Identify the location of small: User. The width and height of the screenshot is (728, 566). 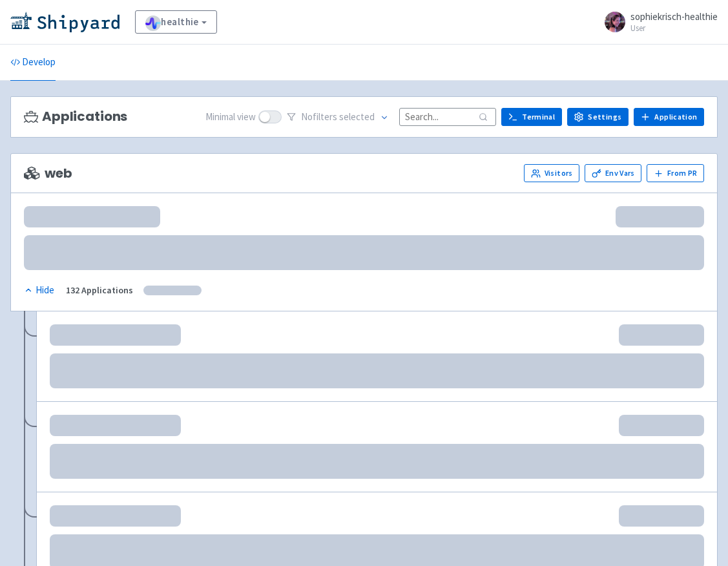
(674, 28).